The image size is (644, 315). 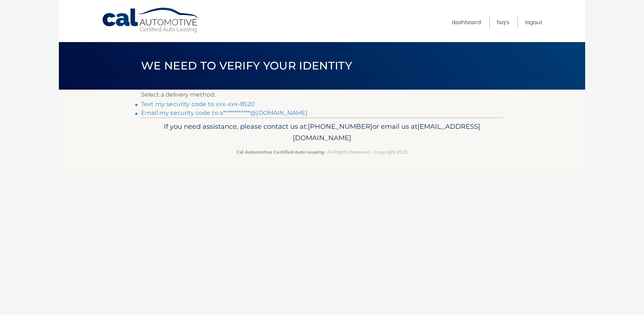 What do you see at coordinates (246, 65) in the screenshot?
I see `span: We need to verify your identity` at bounding box center [246, 65].